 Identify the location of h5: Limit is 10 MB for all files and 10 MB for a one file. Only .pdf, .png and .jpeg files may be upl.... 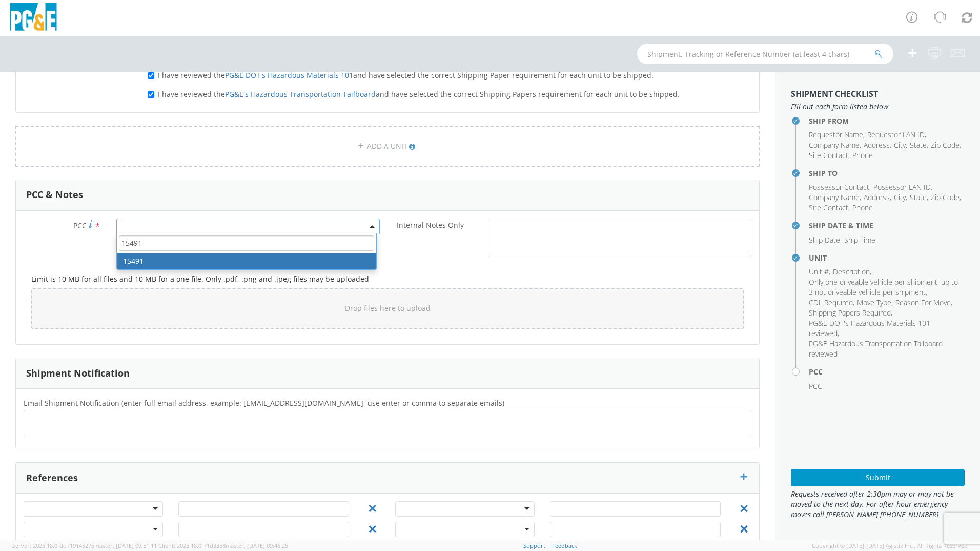
(387, 279).